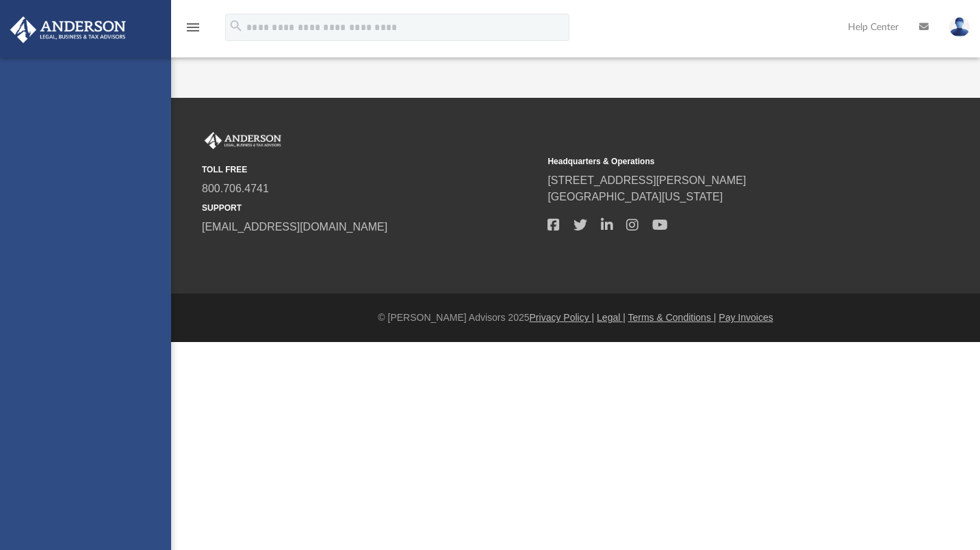  What do you see at coordinates (370, 208) in the screenshot?
I see `small: SUPPORT` at bounding box center [370, 208].